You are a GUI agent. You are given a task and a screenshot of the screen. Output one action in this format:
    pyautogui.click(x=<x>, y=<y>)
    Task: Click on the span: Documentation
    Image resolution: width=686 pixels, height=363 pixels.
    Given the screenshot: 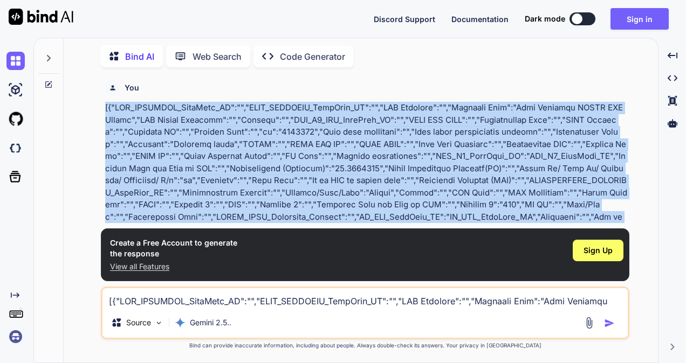 What is the action you would take?
    pyautogui.click(x=480, y=19)
    